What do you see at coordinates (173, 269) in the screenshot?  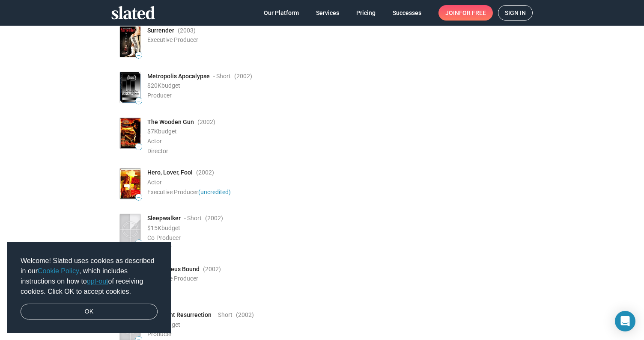 I see `span: Prometheus Bound` at bounding box center [173, 269].